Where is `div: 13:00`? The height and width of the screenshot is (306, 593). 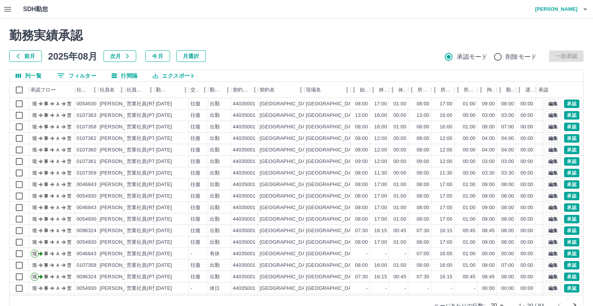
div: 13:00 is located at coordinates (423, 115).